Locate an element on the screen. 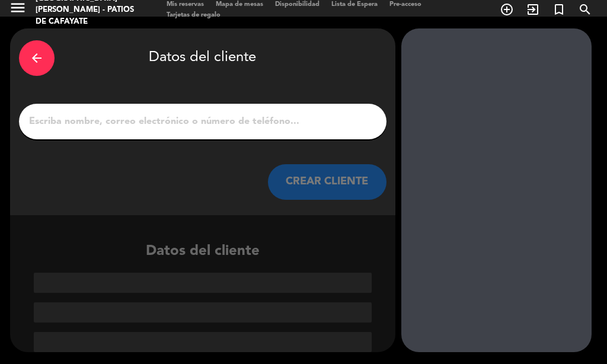 The height and width of the screenshot is (364, 607). input: Escriba nombre, correo electrónico o número de teléfono... is located at coordinates (203, 121).